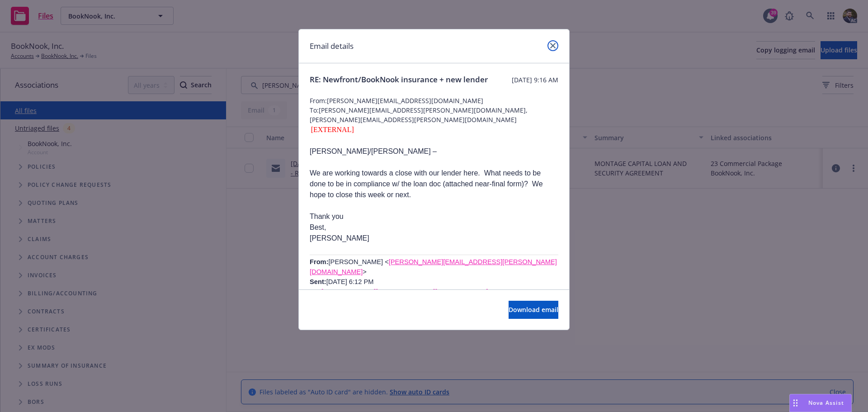  Describe the element at coordinates (426, 184) in the screenshot. I see `span: We are working towards a close with our lender here. What needs to be done to be in compliance w/...` at that location.